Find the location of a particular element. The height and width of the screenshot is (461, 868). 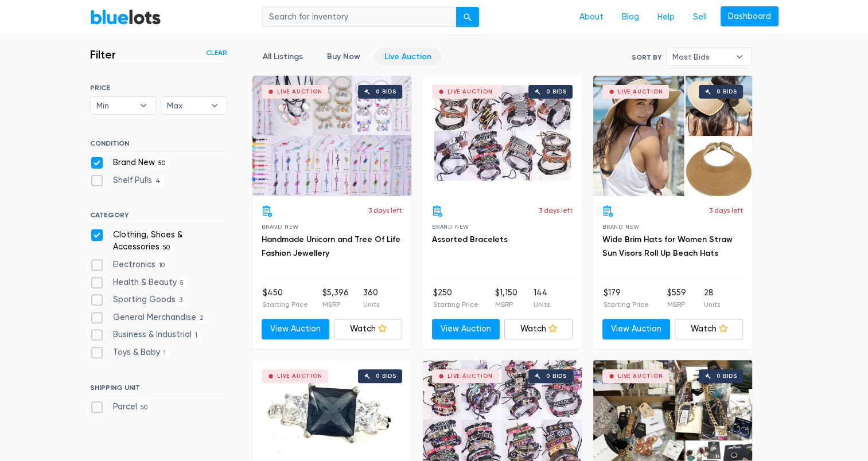

label: Shelf Pulls is located at coordinates (127, 181).